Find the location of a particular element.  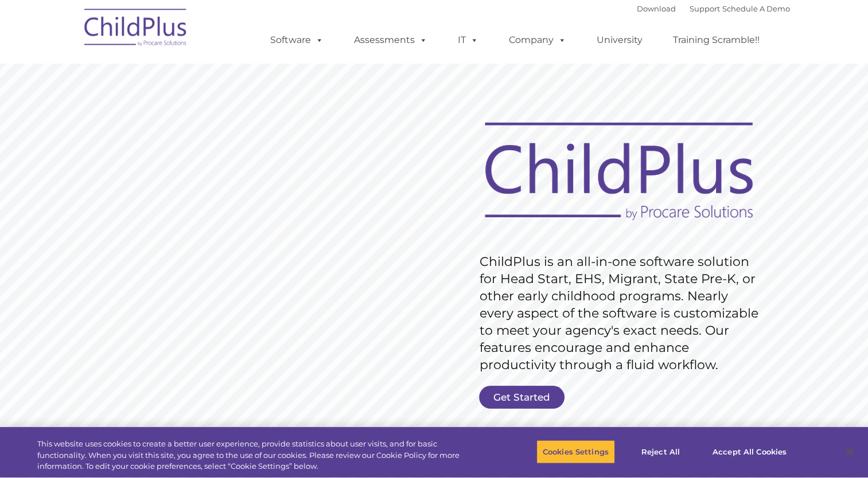

div: This website uses cookies to create a better user experience, provide statistics about user visit... is located at coordinates (257, 456).